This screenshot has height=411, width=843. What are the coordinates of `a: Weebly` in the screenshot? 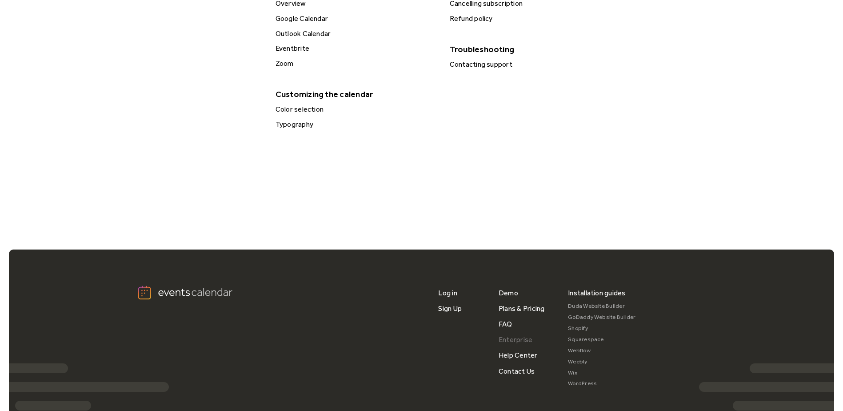 It's located at (602, 361).